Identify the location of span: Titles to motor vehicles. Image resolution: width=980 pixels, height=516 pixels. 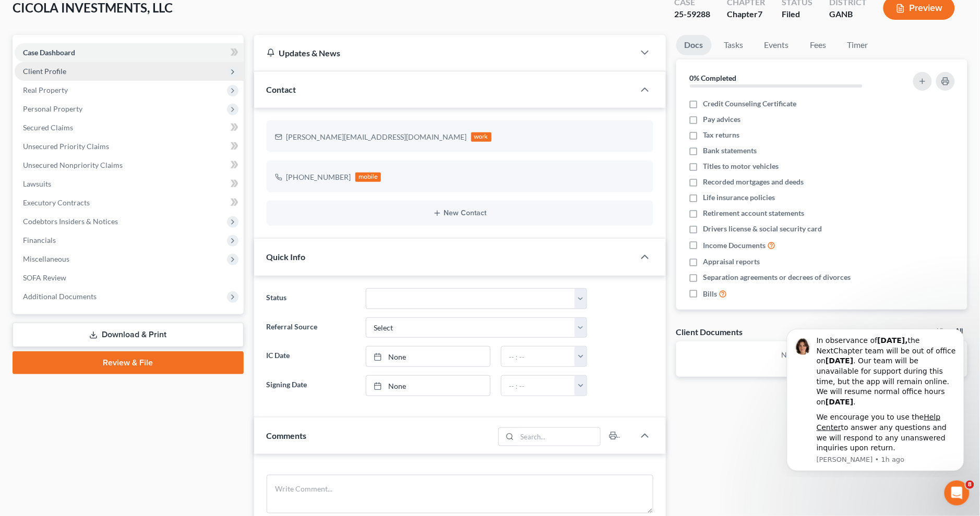
(741, 166).